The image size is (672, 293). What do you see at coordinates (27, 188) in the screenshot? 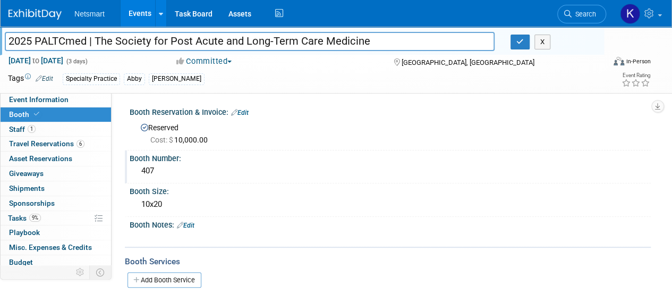
I see `span: Shipments` at bounding box center [27, 188].